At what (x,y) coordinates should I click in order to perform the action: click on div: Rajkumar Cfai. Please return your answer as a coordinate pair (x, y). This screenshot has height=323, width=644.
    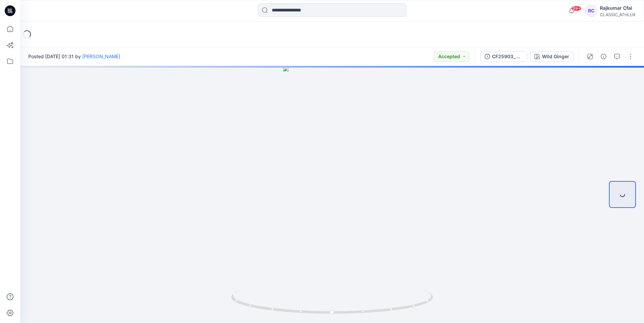
    Looking at the image, I should click on (618, 8).